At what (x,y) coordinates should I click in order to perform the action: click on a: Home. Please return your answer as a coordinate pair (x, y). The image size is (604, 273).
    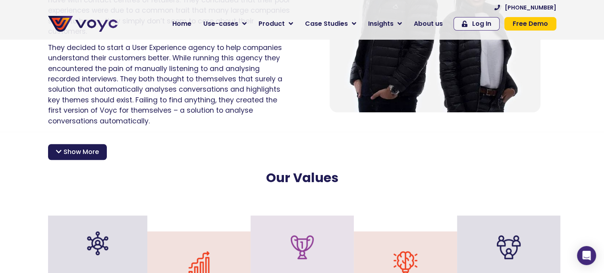
    Looking at the image, I should click on (182, 24).